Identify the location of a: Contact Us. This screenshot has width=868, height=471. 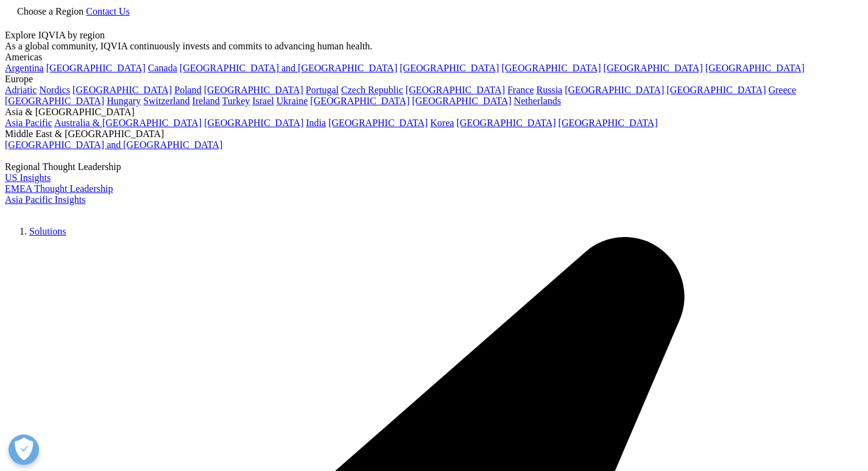
(108, 11).